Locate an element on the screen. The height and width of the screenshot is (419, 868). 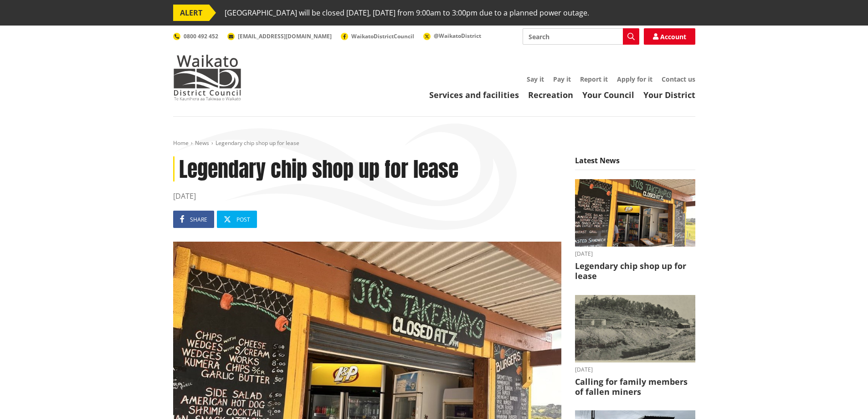
span: Post is located at coordinates (243, 219).